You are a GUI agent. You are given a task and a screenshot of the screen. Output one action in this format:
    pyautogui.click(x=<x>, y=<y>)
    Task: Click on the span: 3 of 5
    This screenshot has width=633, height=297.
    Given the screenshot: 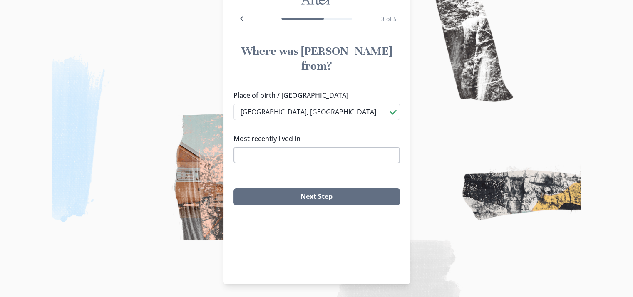 What is the action you would take?
    pyautogui.click(x=389, y=19)
    